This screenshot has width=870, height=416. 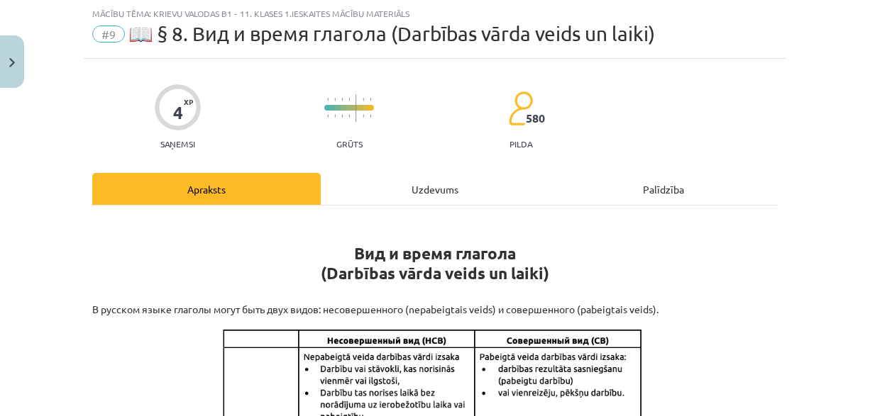 What do you see at coordinates (521, 144) in the screenshot?
I see `p: pilda` at bounding box center [521, 144].